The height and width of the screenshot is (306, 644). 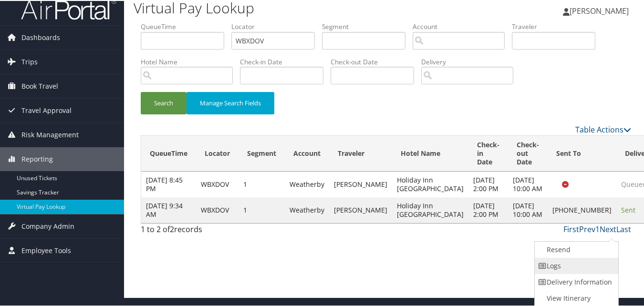 What do you see at coordinates (624, 229) in the screenshot?
I see `a: Last` at bounding box center [624, 229].